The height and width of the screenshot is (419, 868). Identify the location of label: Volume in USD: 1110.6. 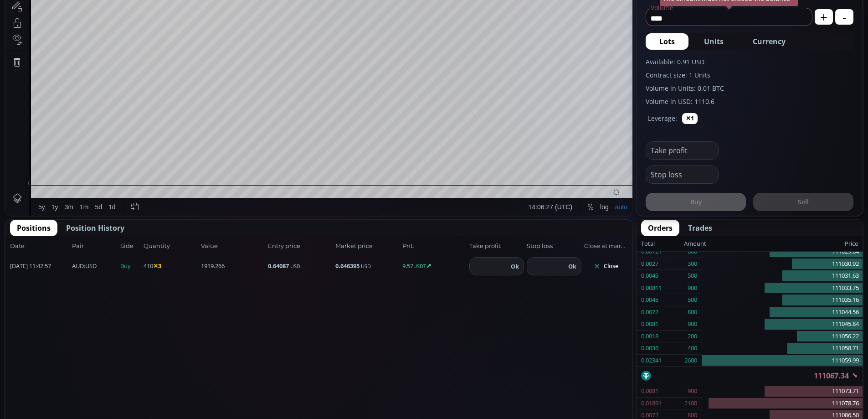
(749, 101).